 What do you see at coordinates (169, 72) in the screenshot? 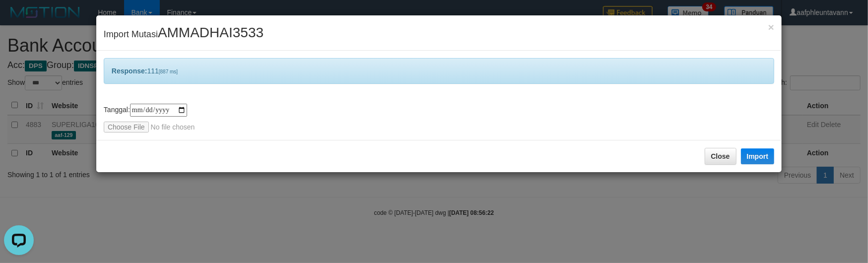
I see `span: [887 ms]` at bounding box center [169, 72].